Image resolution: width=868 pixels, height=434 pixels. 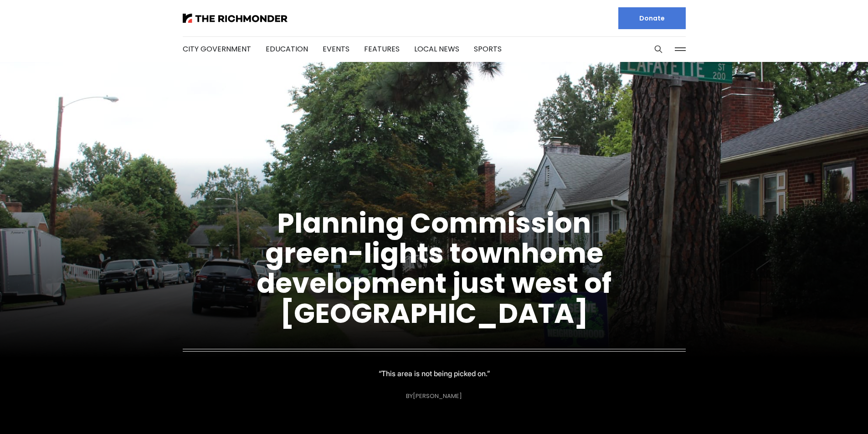 What do you see at coordinates (434, 373) in the screenshot?
I see `p: “This area is not being picked on.”` at bounding box center [434, 373].